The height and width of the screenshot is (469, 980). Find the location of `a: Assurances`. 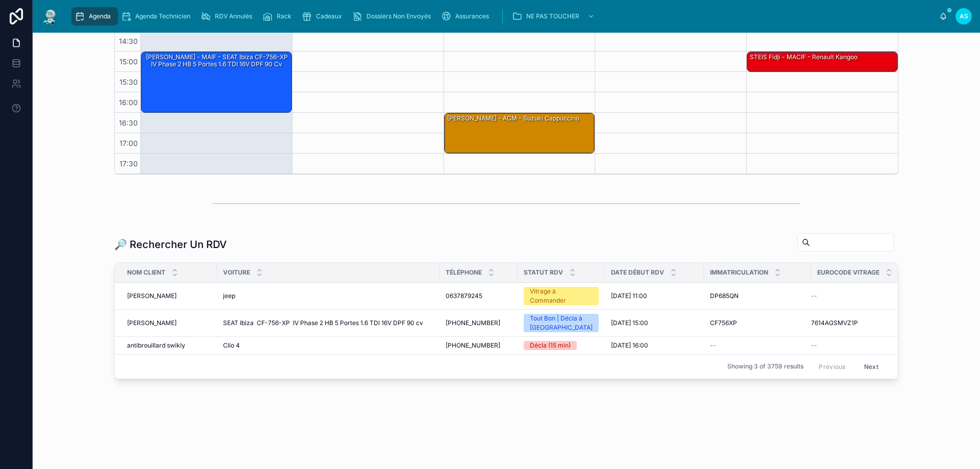

a: Assurances is located at coordinates (467, 16).